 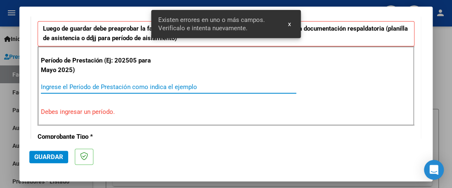 I want to click on span: Guardar, so click(x=49, y=157).